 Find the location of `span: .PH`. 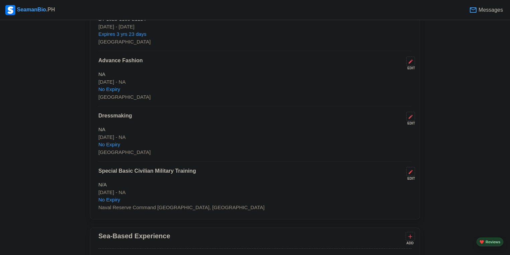

span: .PH is located at coordinates (51, 9).